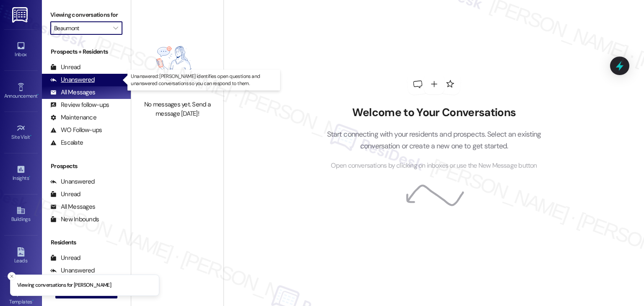 The image size is (644, 306). I want to click on a: Buildings, so click(21, 215).